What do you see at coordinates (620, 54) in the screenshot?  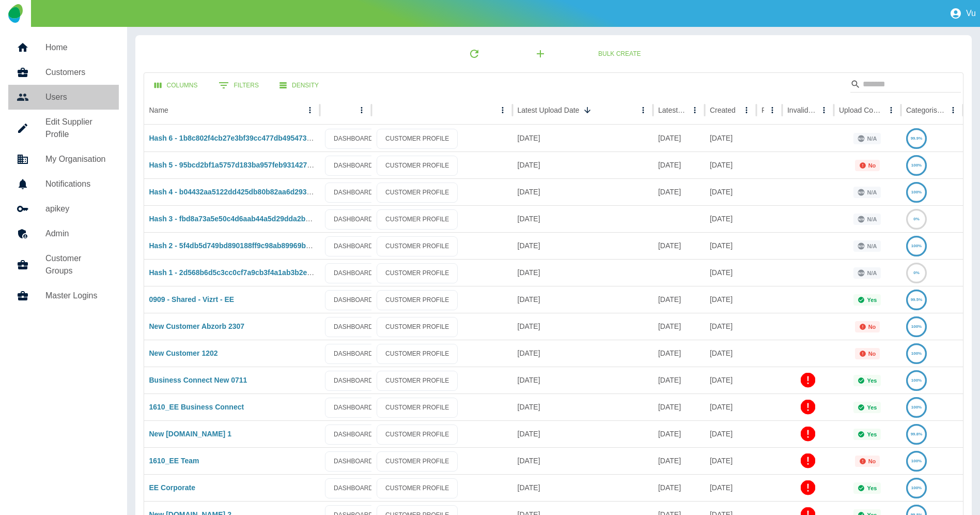 I see `button: Bulk Create` at bounding box center [620, 54].